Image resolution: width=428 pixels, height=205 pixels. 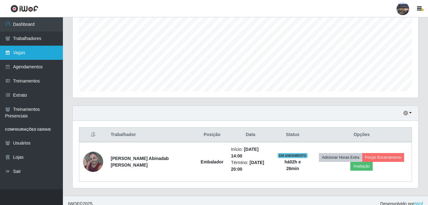 What do you see at coordinates (293, 156) in the screenshot?
I see `span: EM ANDAMENTO` at bounding box center [293, 156].